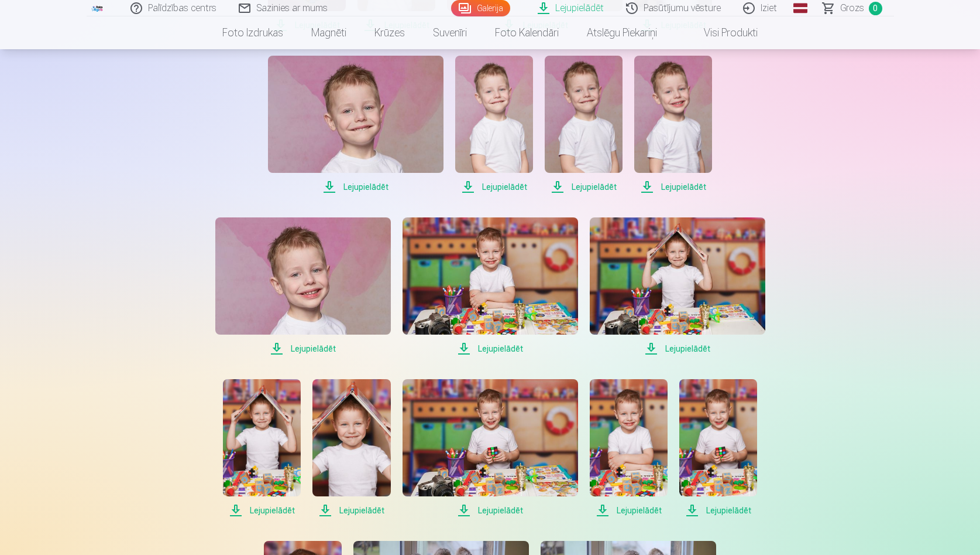 This screenshot has height=555, width=980. What do you see at coordinates (875, 8) in the screenshot?
I see `span: 0` at bounding box center [875, 8].